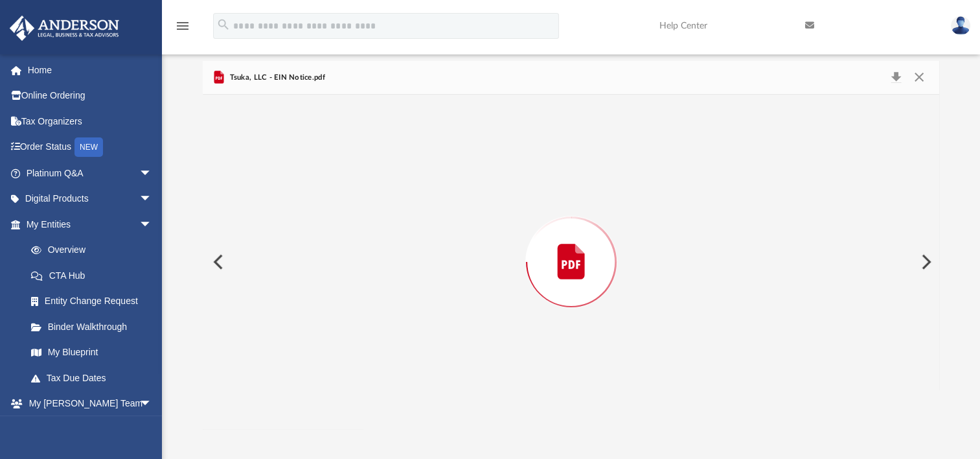 This screenshot has height=459, width=980. I want to click on button: Download, so click(896, 78).